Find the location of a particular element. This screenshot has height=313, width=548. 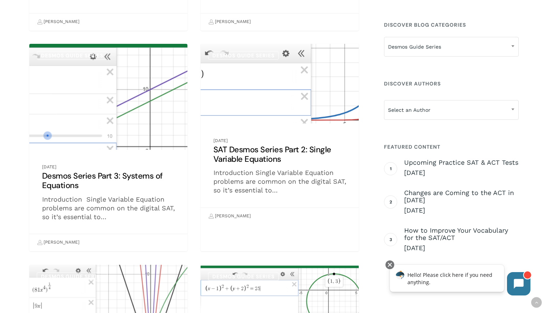

h4: Discover Authors is located at coordinates (451, 84).